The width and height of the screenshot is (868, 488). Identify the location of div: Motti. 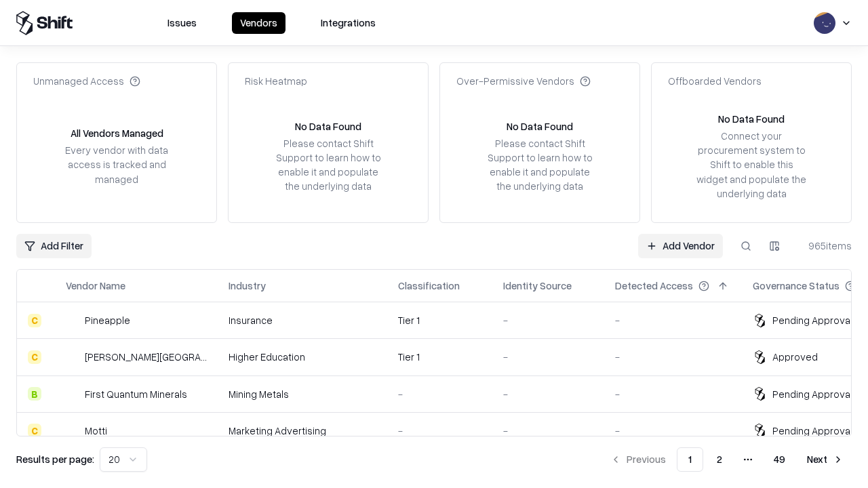
(95, 430).